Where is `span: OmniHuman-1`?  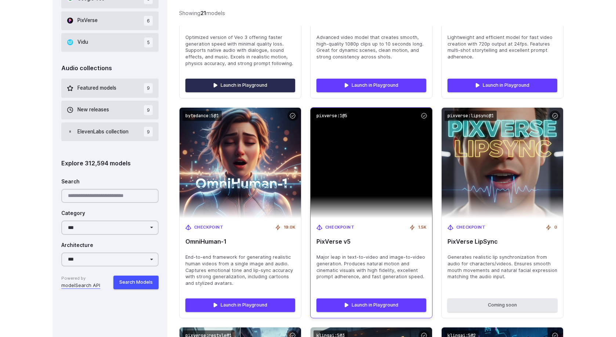 span: OmniHuman-1 is located at coordinates (240, 241).